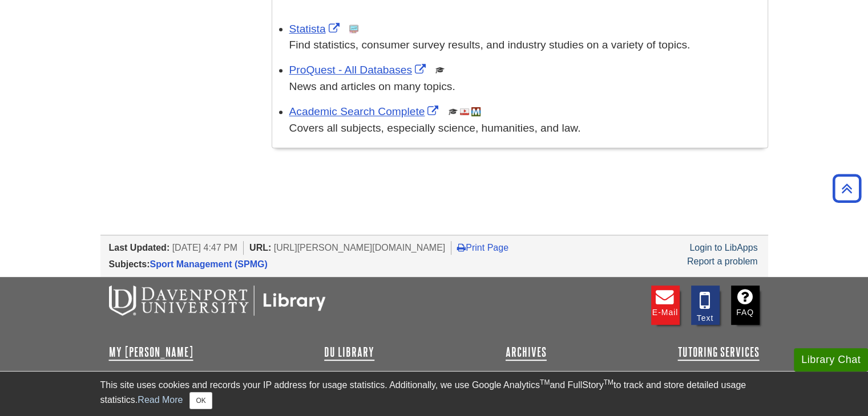  Describe the element at coordinates (465, 112) in the screenshot. I see `img: Audio & Video` at that location.